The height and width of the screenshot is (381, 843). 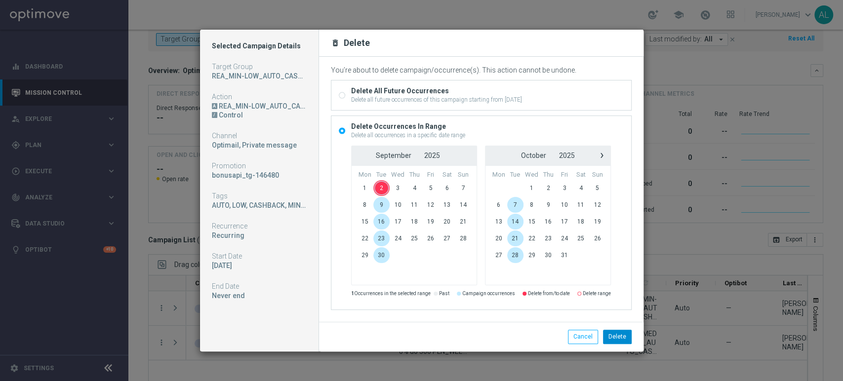 I want to click on div: Delete Occurrences In Range, so click(x=408, y=126).